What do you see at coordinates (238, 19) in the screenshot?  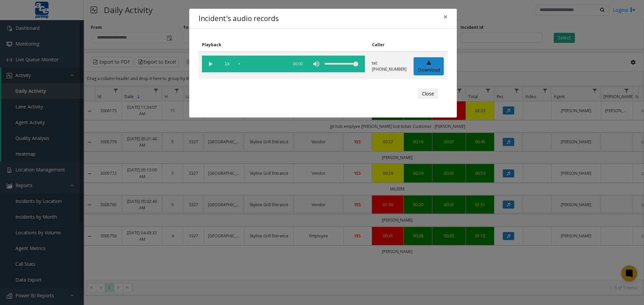 I see `h4: Incident's audio records` at bounding box center [238, 19].